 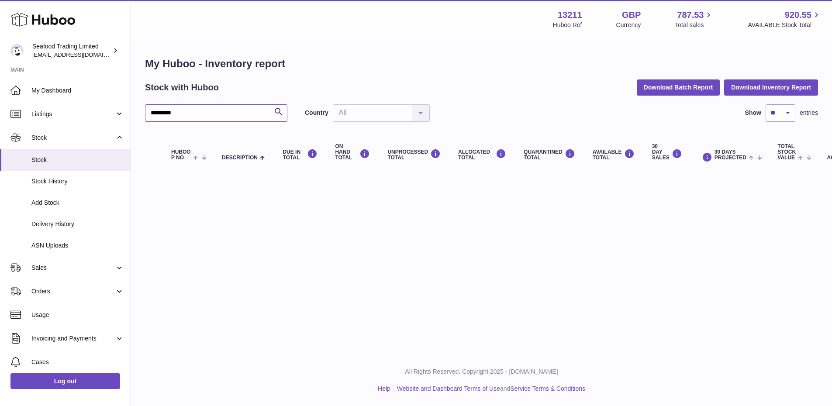 What do you see at coordinates (550, 155) in the screenshot?
I see `div: QUARANTINED Total` at bounding box center [550, 155].